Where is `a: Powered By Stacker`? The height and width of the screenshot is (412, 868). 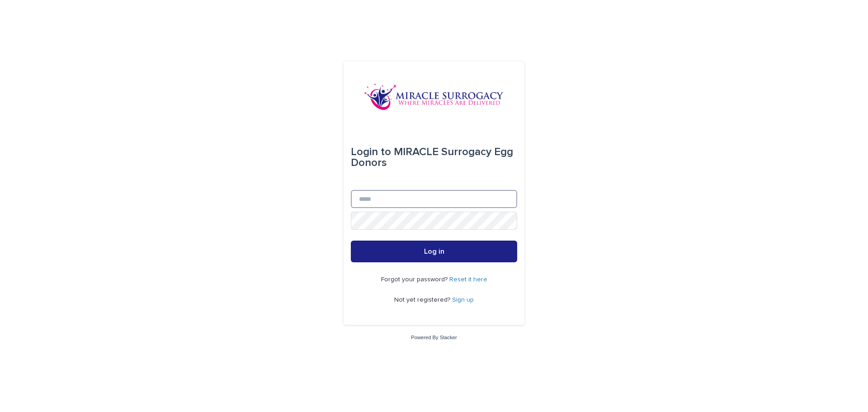 a: Powered By Stacker is located at coordinates (434, 337).